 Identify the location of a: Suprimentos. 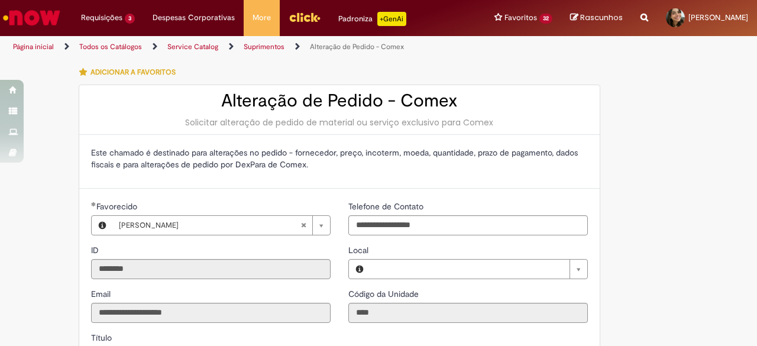
(264, 47).